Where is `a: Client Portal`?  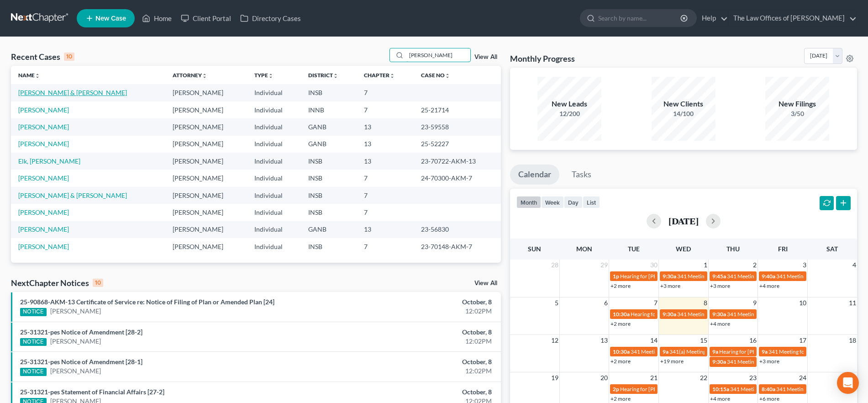
a: Client Portal is located at coordinates (206, 18).